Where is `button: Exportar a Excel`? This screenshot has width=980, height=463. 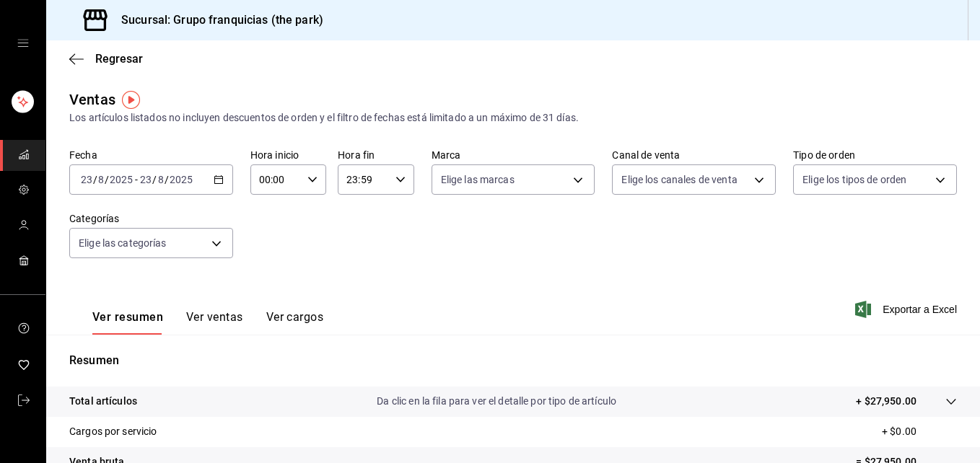 button: Exportar a Excel is located at coordinates (908, 310).